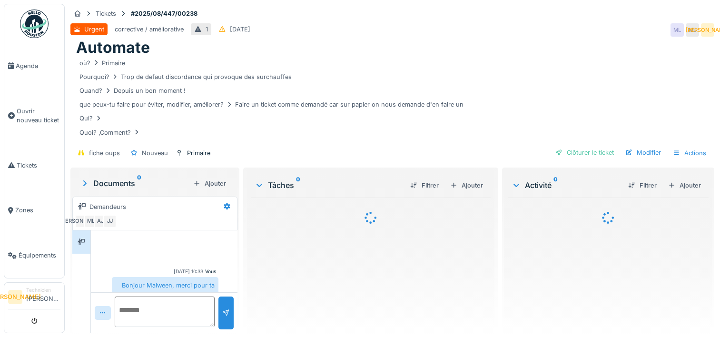 This screenshot has width=720, height=337. Describe the element at coordinates (38, 66) in the screenshot. I see `span: Agenda` at that location.